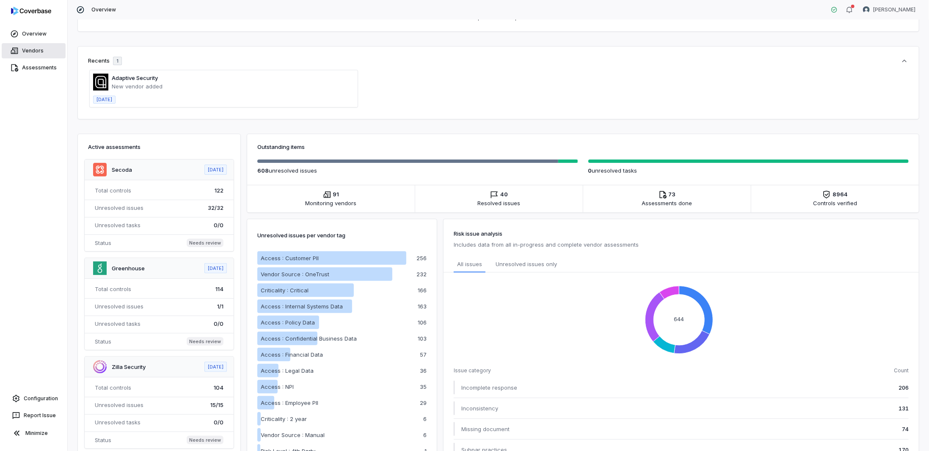  Describe the element at coordinates (104, 10) in the screenshot. I see `span: Overview` at that location.